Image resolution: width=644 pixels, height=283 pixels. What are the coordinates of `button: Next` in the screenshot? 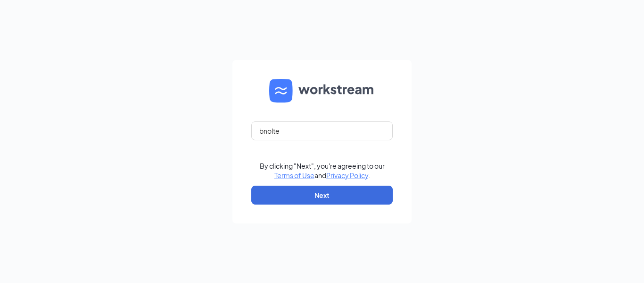 It's located at (322, 195).